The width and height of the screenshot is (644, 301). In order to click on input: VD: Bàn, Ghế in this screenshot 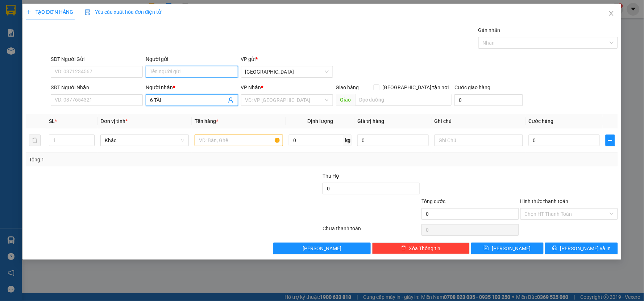, I will do `click(239, 141)`.